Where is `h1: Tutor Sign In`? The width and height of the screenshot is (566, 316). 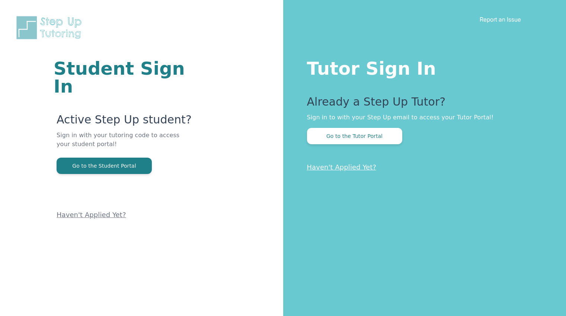 h1: Tutor Sign In is located at coordinates (421, 67).